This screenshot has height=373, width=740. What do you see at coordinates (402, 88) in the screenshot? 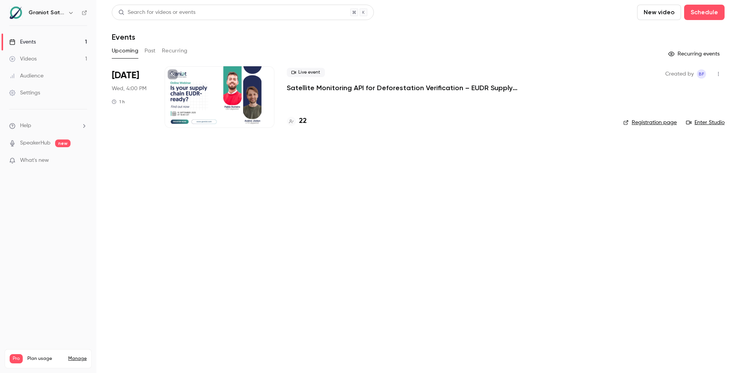
I see `a: Satellite Monitoring API for Deforestation Verification – EUDR Supply Chains` at bounding box center [402, 88].